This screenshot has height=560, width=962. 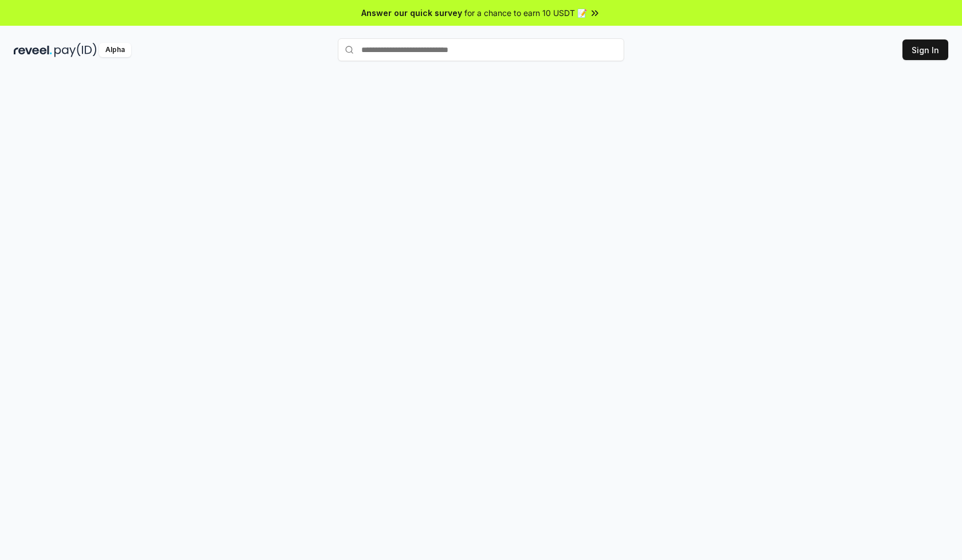 I want to click on span: for a chance to earn 10 USDT 📝, so click(x=526, y=12).